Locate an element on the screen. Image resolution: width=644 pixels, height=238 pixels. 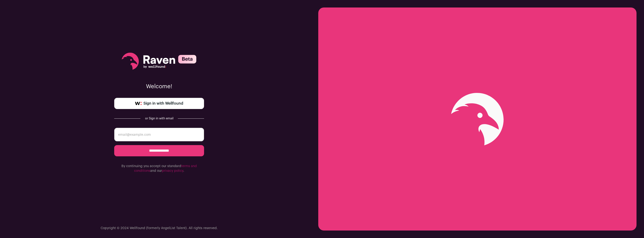
div: or Sign in with email is located at coordinates (159, 119).